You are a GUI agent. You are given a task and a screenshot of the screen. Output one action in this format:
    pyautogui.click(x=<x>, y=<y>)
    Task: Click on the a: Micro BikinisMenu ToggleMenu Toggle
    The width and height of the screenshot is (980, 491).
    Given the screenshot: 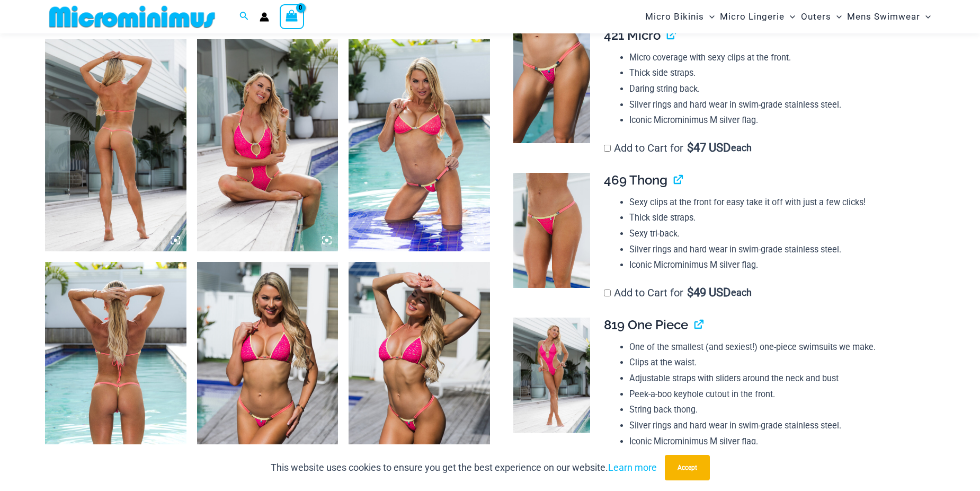 What is the action you would take?
    pyautogui.click(x=680, y=17)
    